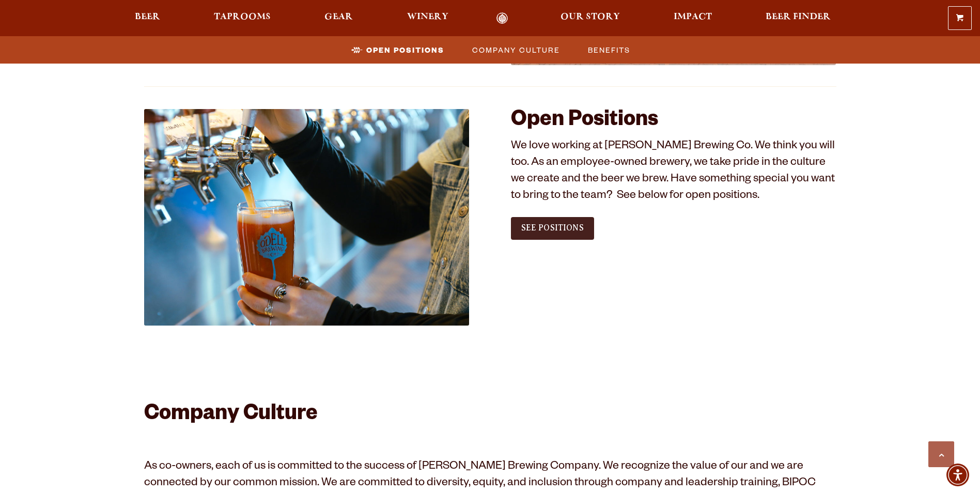  What do you see at coordinates (307, 217) in the screenshot?
I see `img: Jobs_1` at bounding box center [307, 217].